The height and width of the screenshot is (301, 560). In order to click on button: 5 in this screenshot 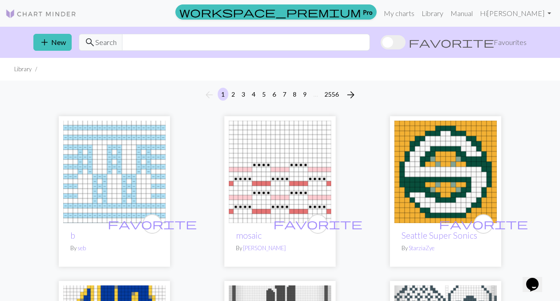, I will do `click(264, 94)`.